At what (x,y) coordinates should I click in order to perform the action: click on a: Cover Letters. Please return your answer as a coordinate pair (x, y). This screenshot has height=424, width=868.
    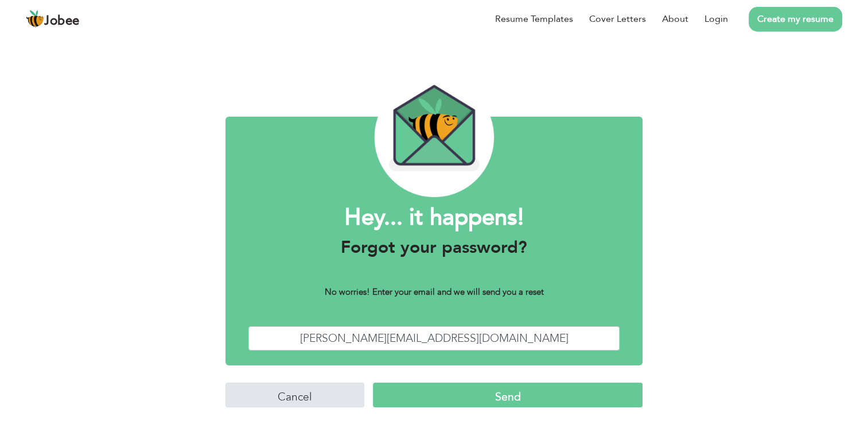
    Looking at the image, I should click on (617, 19).